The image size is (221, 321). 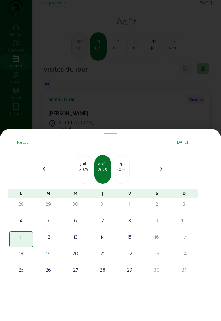 I want to click on div: 22, so click(x=130, y=253).